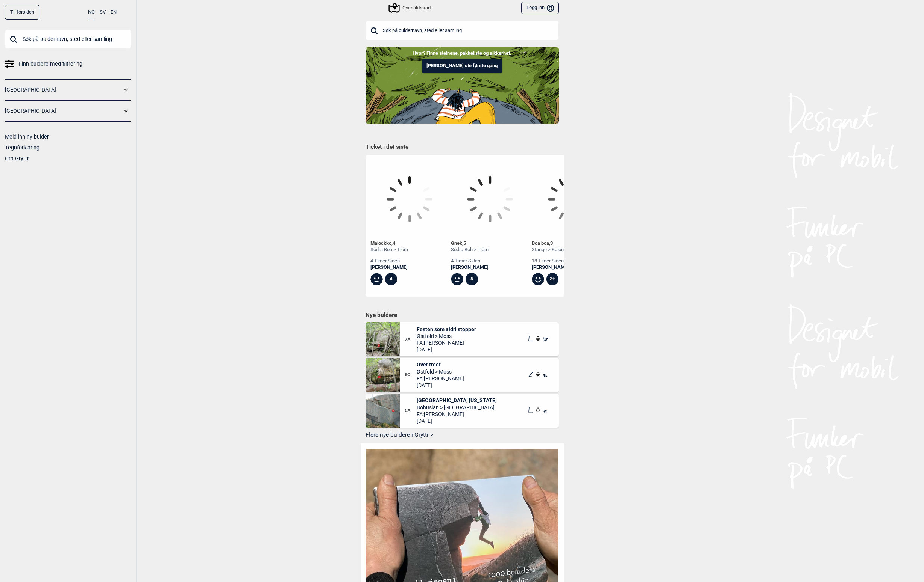 The height and width of the screenshot is (582, 924). What do you see at coordinates (446, 329) in the screenshot?
I see `span: Festen som aldri stopper` at bounding box center [446, 329].